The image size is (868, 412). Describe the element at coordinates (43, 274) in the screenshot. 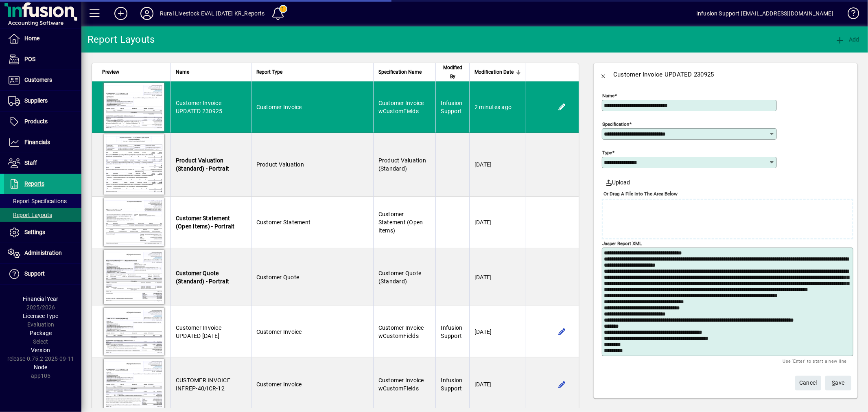

I see `a: Support` at that location.